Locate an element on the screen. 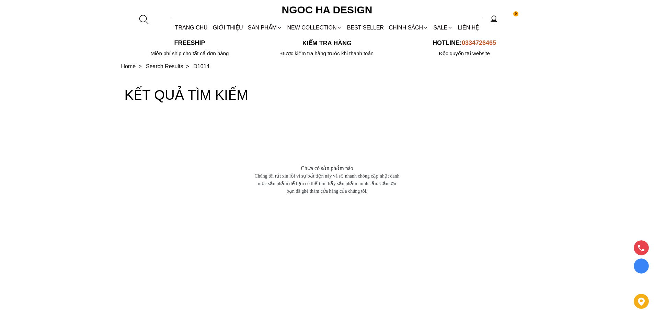 The width and height of the screenshot is (654, 326). a: Link to Home is located at coordinates (133, 66).